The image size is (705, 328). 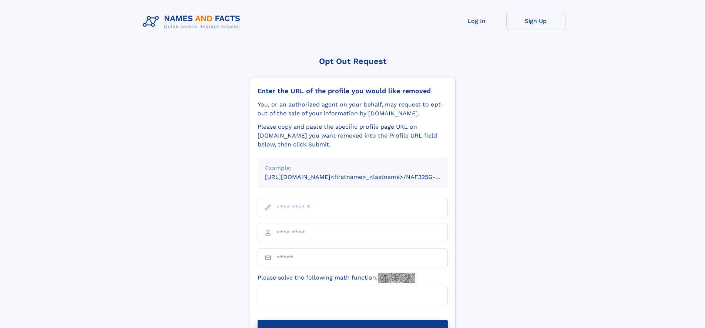 I want to click on img: Logo Names and Facts, so click(x=193, y=22).